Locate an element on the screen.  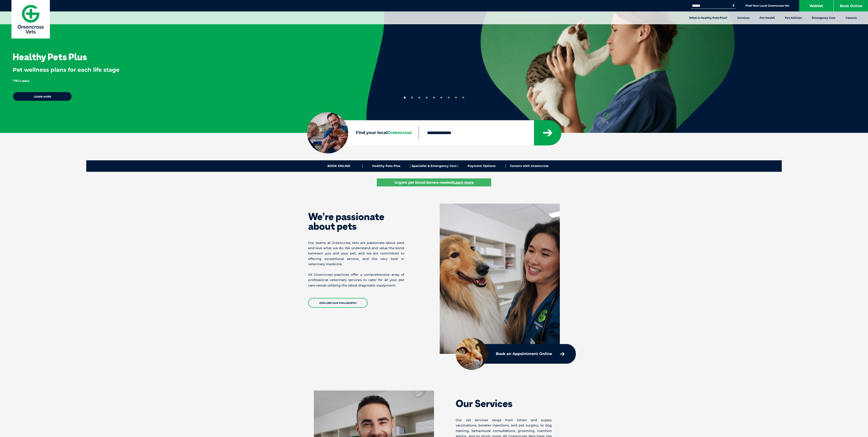
a: Pet Health is located at coordinates (767, 18).